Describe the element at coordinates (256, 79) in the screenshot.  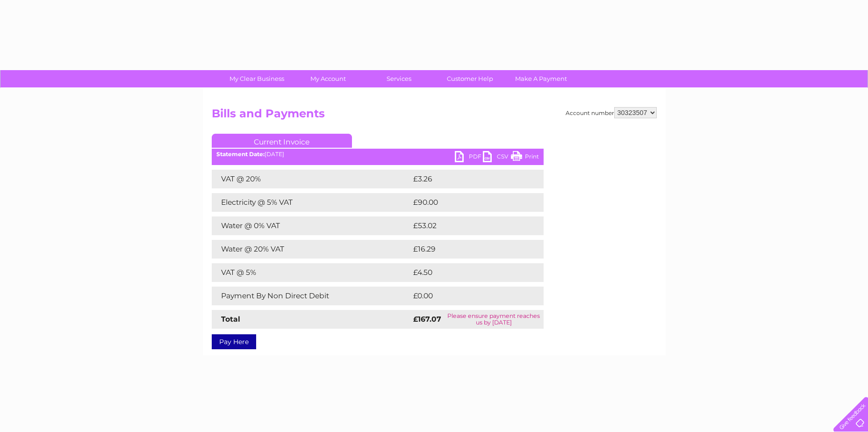
I see `a: My Clear Business` at that location.